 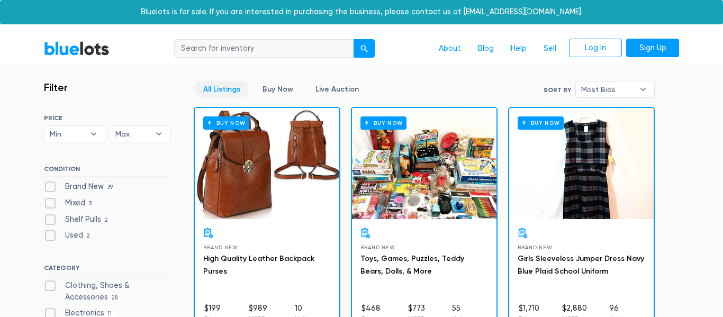 I want to click on h6: CATEGORY, so click(x=107, y=270).